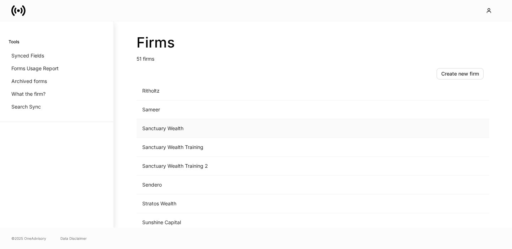 Image resolution: width=512 pixels, height=249 pixels. Describe the element at coordinates (35, 69) in the screenshot. I see `p: Forms Usage Report` at that location.